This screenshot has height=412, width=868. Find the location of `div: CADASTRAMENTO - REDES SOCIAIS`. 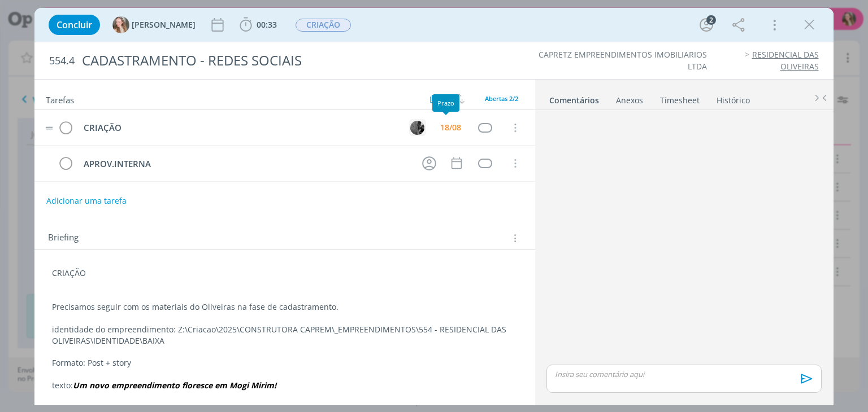

div: CADASTRAMENTO - REDES SOCIAIS is located at coordinates (285, 61).